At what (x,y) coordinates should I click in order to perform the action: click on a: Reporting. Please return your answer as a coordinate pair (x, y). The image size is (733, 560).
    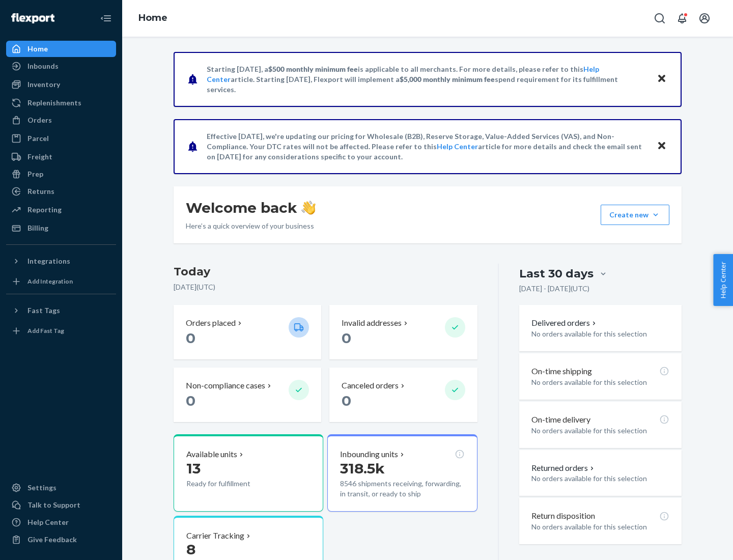
    Looking at the image, I should click on (61, 210).